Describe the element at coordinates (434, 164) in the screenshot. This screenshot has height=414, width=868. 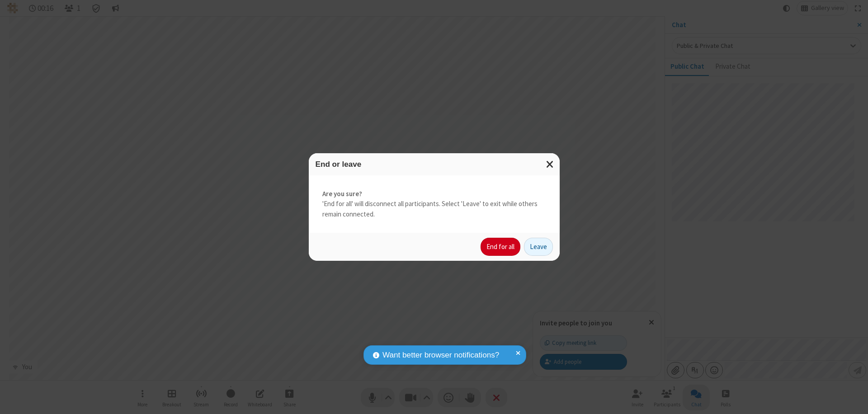
I see `h3: End or leave` at that location.